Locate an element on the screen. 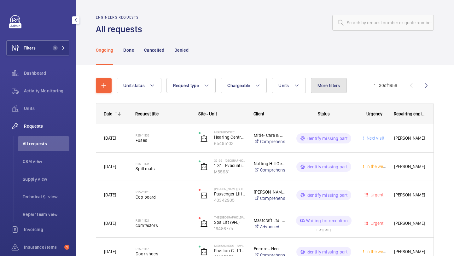 The width and height of the screenshot is (454, 256). span: Spill mats is located at coordinates (163, 169).